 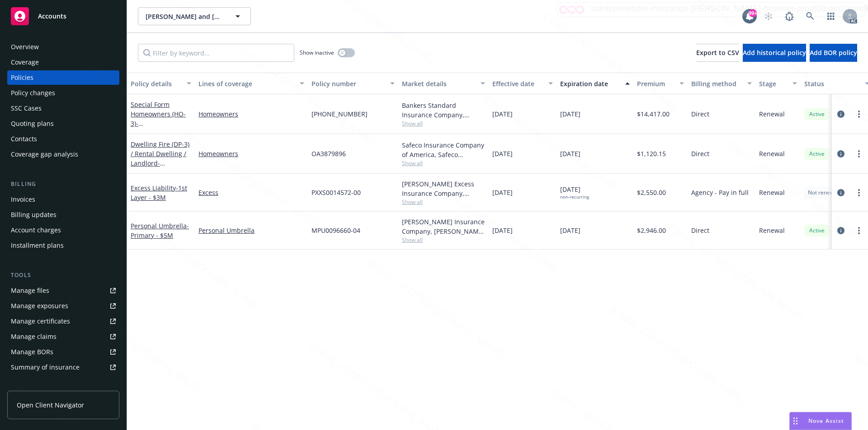 I want to click on div: Coverage gap analysis, so click(x=44, y=154).